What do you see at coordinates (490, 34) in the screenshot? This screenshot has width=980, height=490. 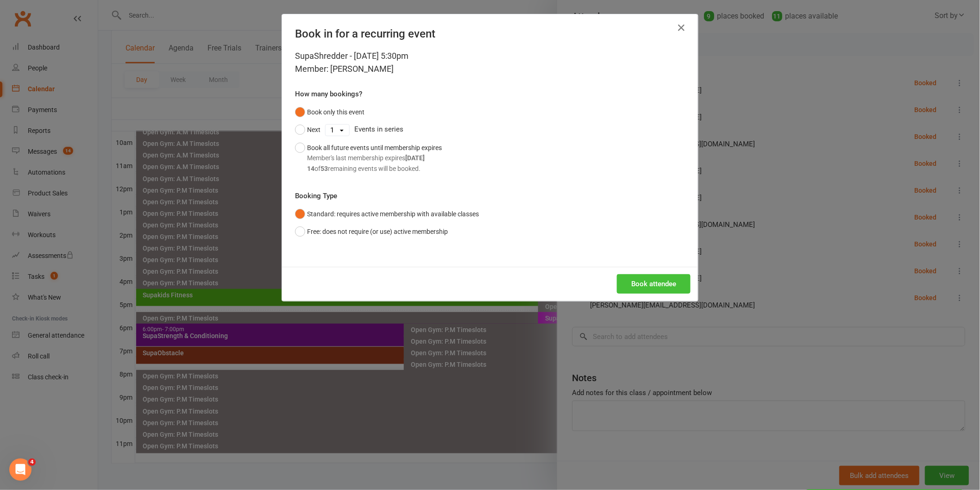 I see `h4: Book in for a recurring event` at bounding box center [490, 34].